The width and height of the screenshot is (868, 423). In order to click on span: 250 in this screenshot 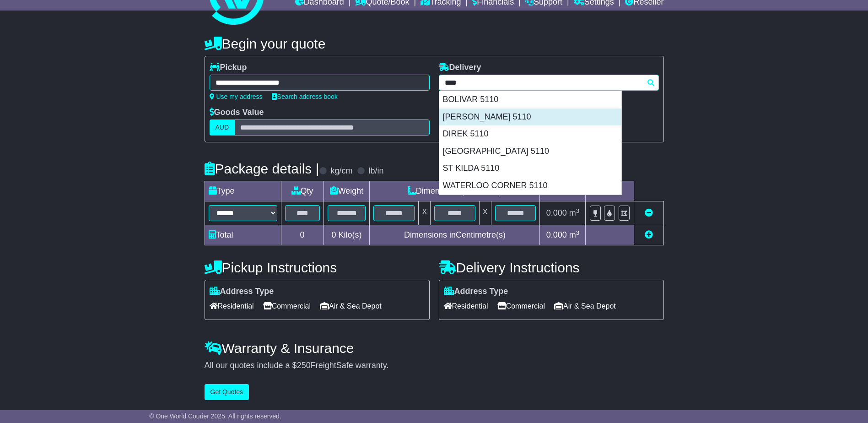, I will do `click(304, 365)`.